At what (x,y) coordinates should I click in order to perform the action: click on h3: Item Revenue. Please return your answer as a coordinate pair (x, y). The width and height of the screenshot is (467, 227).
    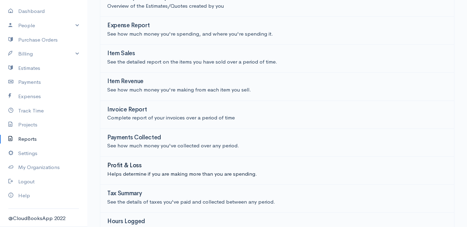
    Looking at the image, I should click on (125, 81).